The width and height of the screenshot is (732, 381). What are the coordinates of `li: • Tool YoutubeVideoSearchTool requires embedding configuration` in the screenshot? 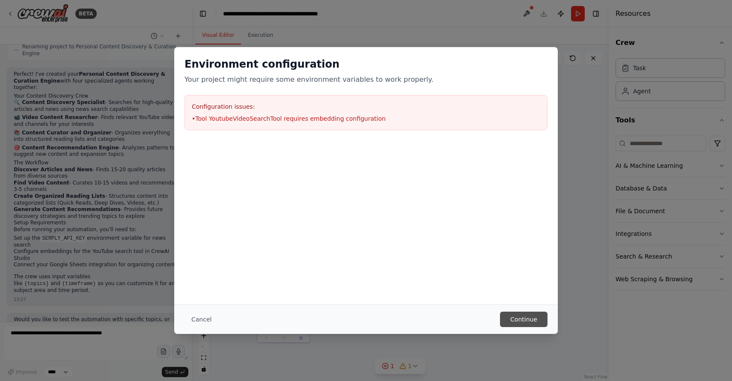 It's located at (366, 119).